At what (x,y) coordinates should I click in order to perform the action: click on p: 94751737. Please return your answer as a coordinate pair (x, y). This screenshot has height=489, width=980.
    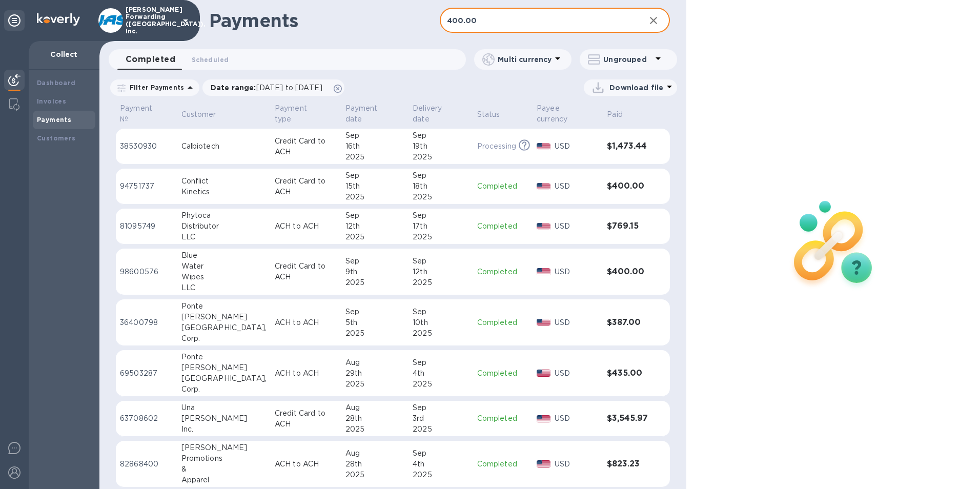
    Looking at the image, I should click on (147, 186).